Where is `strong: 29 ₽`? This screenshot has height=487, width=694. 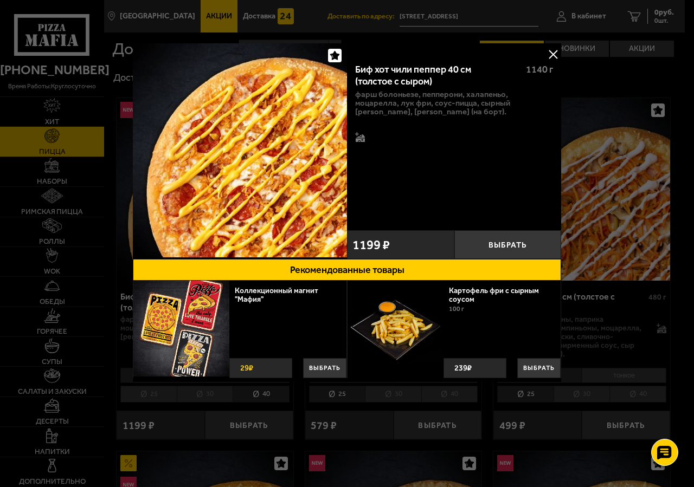 strong: 29 ₽ is located at coordinates (247, 368).